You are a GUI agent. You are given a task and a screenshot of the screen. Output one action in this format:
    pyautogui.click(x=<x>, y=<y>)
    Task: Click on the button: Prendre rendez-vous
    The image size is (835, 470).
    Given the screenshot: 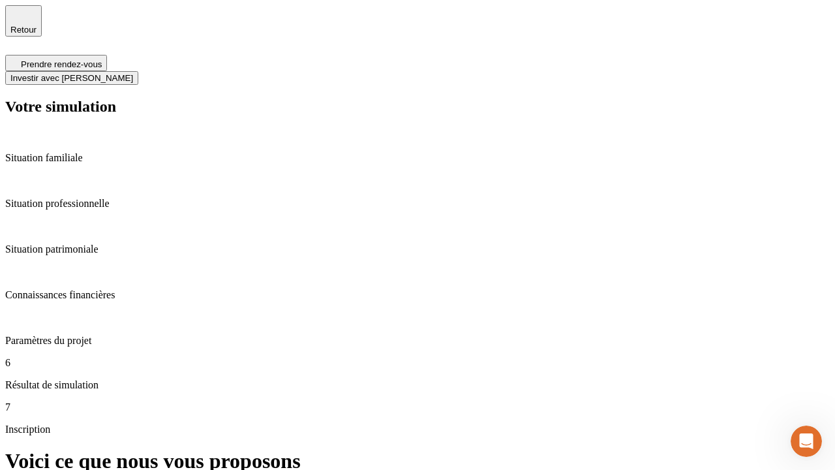 What is the action you would take?
    pyautogui.click(x=56, y=63)
    